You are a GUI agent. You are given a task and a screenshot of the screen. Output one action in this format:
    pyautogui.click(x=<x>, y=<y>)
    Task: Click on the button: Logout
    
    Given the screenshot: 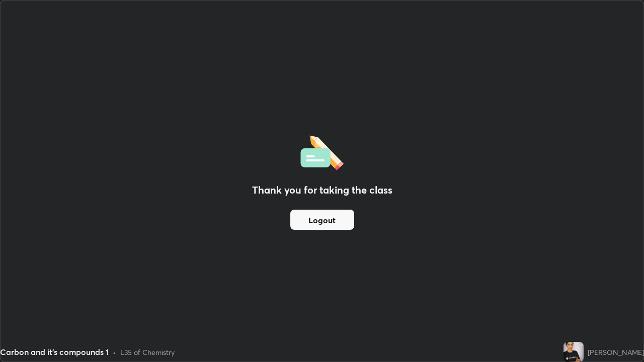 What is the action you would take?
    pyautogui.click(x=322, y=220)
    